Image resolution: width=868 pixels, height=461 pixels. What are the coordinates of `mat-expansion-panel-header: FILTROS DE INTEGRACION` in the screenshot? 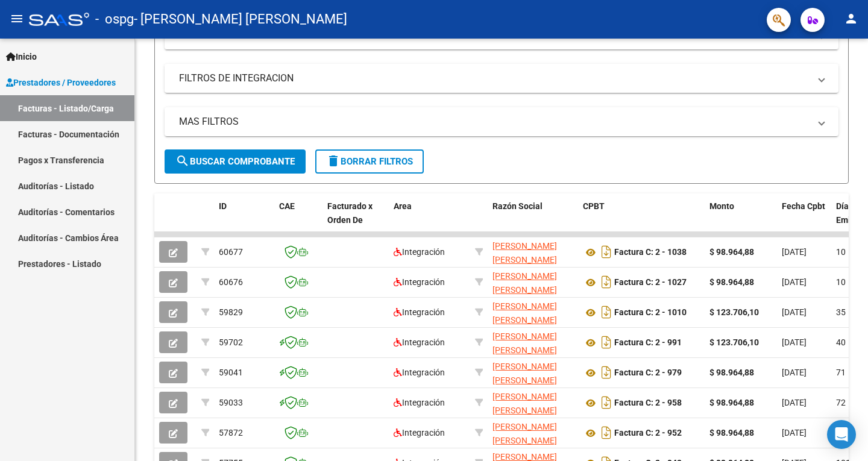 It's located at (502, 78).